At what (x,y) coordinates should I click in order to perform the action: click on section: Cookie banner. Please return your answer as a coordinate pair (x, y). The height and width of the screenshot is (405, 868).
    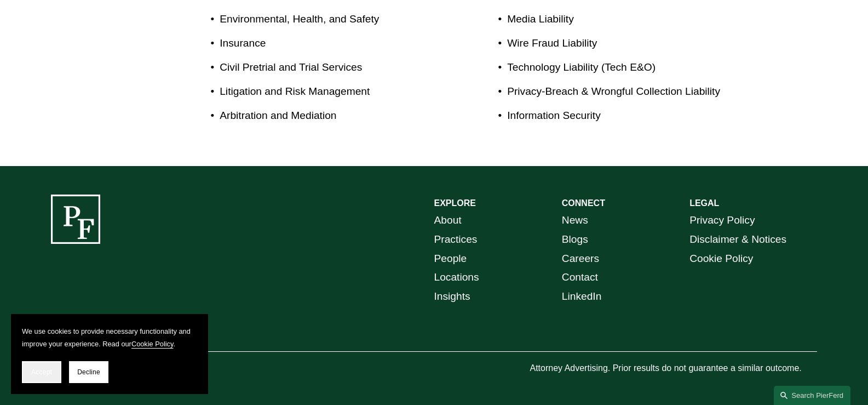
    Looking at the image, I should click on (109, 354).